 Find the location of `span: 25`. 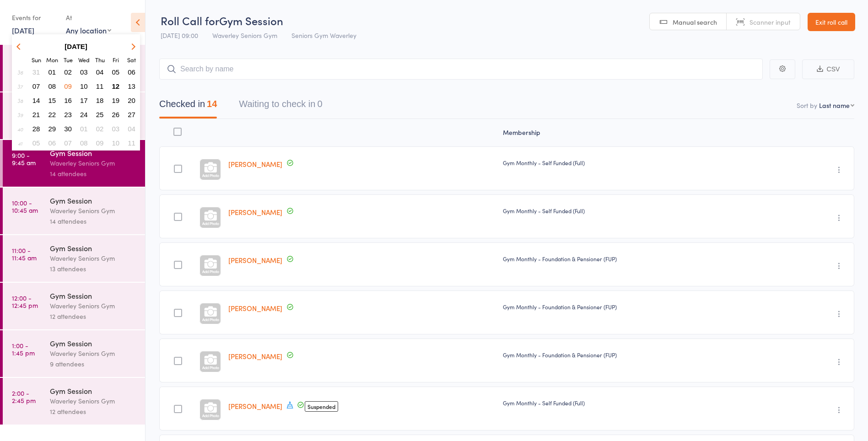

span: 25 is located at coordinates (99, 115).